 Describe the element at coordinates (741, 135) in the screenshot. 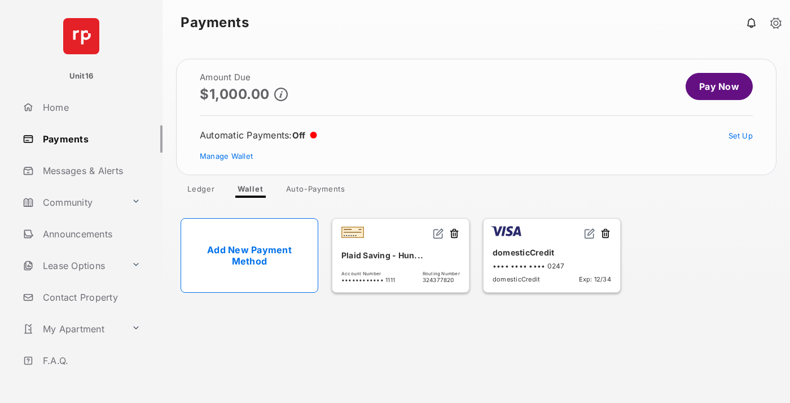

I see `a: Set Up` at that location.